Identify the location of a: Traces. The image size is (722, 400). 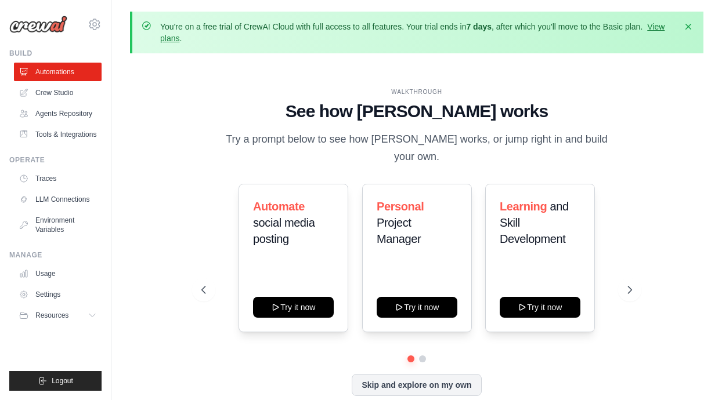
(57, 179).